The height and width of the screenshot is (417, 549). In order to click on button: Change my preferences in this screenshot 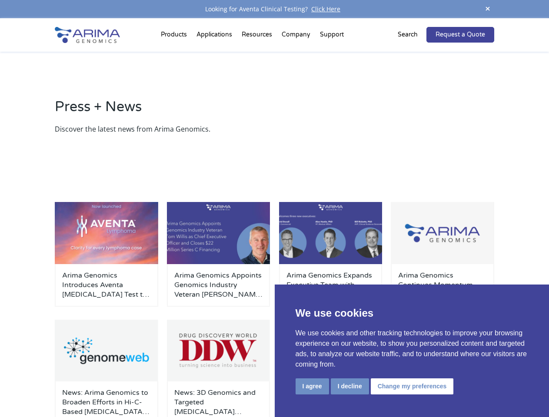, I will do `click(412, 386)`.